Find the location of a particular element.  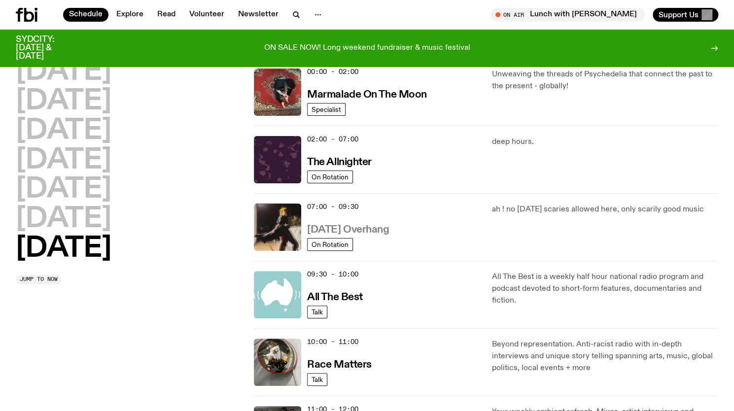

span: Support Us is located at coordinates (678, 15).